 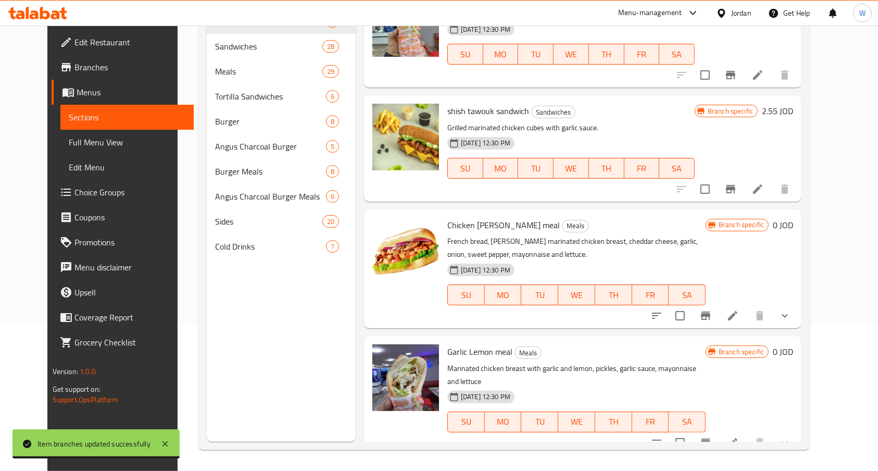 I want to click on span: Angus Charcoal Burger Meals, so click(x=270, y=196).